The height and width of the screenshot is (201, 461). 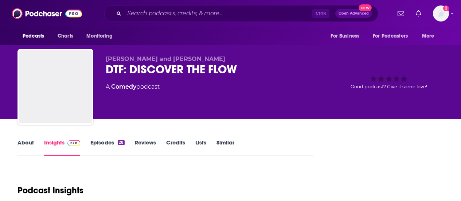 What do you see at coordinates (389, 78) in the screenshot?
I see `div: Good podcast? Give it some love!` at bounding box center [389, 78].